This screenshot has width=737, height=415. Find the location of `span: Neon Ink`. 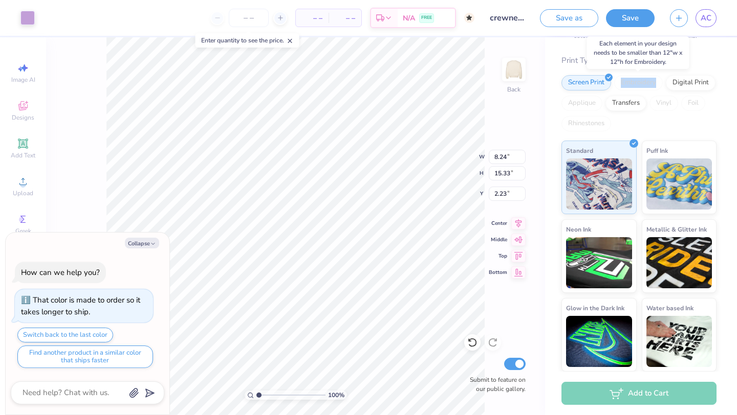

span: Neon Ink is located at coordinates (578, 229).